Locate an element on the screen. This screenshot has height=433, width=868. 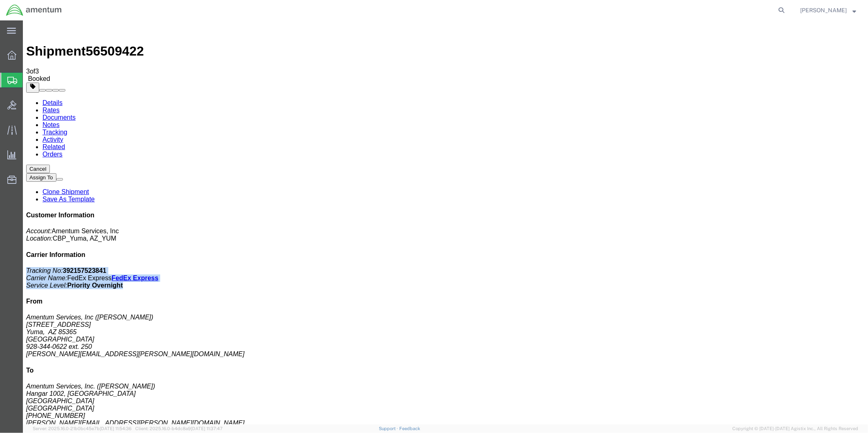
span: Client: 2025.16.0-b4dc8a9 is located at coordinates (179, 429).